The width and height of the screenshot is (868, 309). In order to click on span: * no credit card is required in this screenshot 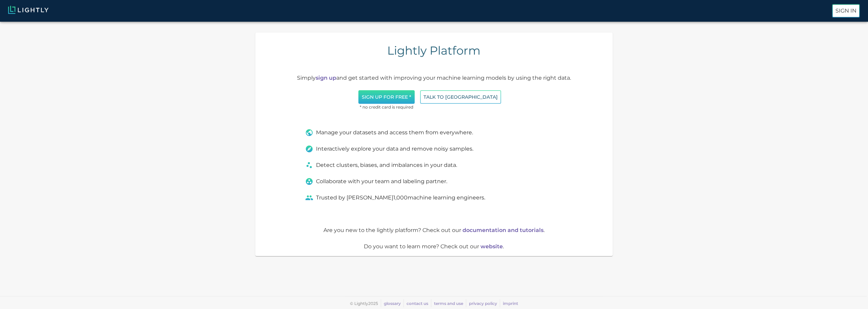, I will do `click(387, 107)`.